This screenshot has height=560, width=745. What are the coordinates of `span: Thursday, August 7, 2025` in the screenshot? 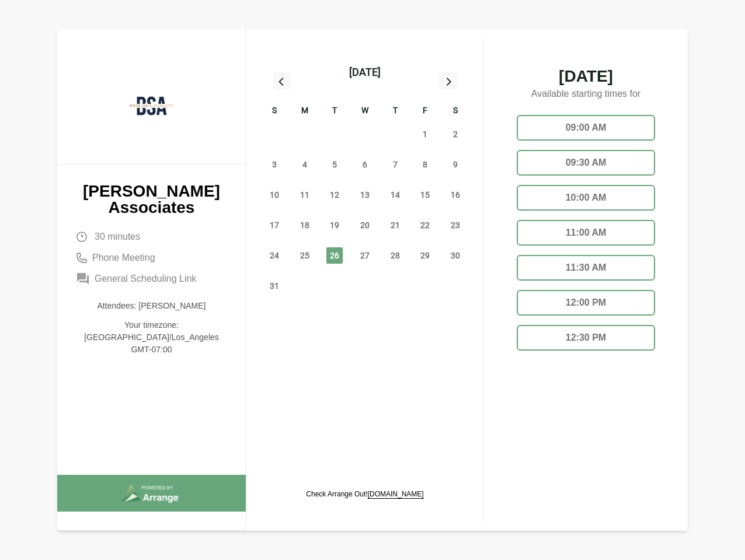 It's located at (395, 165).